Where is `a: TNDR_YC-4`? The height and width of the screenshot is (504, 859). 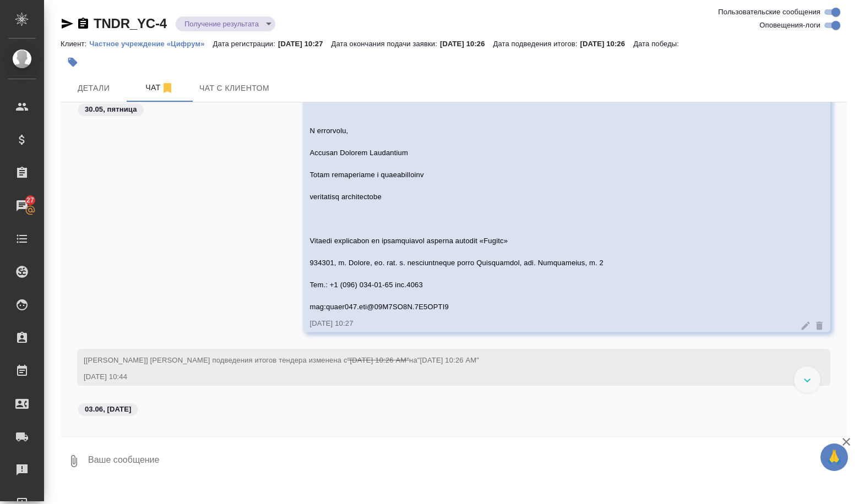
a: TNDR_YC-4 is located at coordinates (130, 23).